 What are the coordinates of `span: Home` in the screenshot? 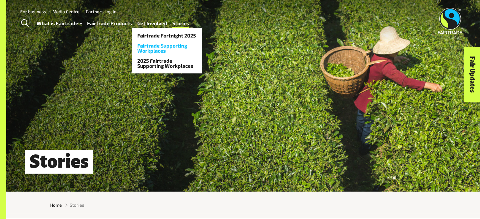 It's located at (56, 205).